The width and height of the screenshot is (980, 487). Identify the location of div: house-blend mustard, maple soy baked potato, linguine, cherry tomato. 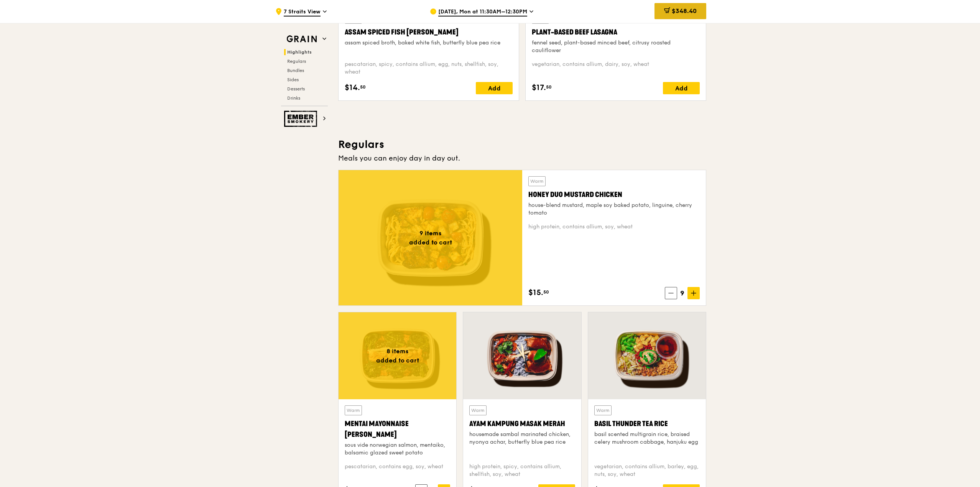
(614, 209).